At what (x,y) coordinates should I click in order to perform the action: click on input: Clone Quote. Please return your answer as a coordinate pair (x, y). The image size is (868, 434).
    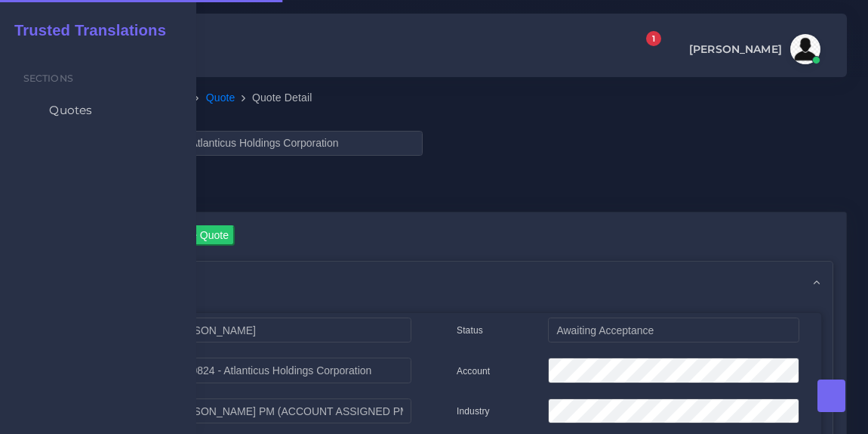
    Looking at the image, I should click on (198, 235).